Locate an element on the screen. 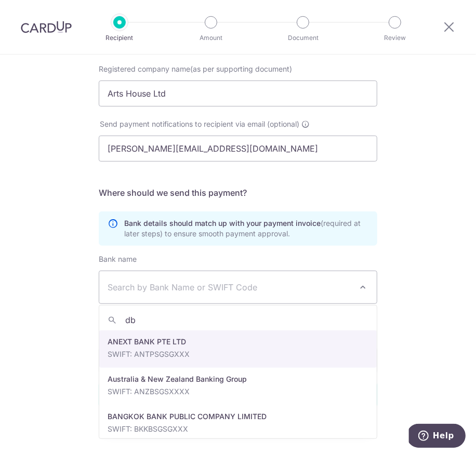 Image resolution: width=476 pixels, height=455 pixels. p: Review is located at coordinates (395, 38).